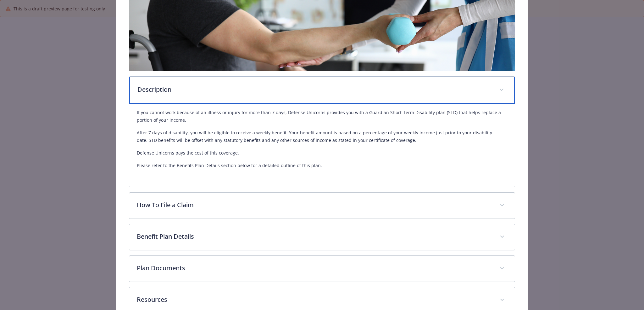 The height and width of the screenshot is (310, 644). What do you see at coordinates (315, 236) in the screenshot?
I see `p: Benefit Plan Details` at bounding box center [315, 236].